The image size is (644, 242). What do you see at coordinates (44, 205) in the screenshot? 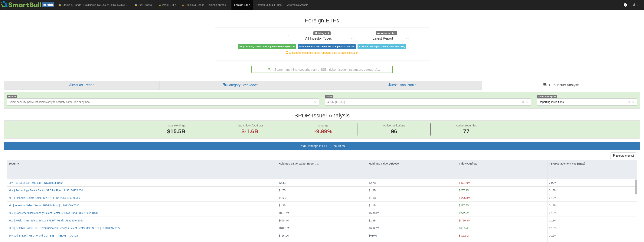
I see `button: XLI | Industrial Select Sector SPDR® Fund | US81369Y7040` at bounding box center [44, 205].